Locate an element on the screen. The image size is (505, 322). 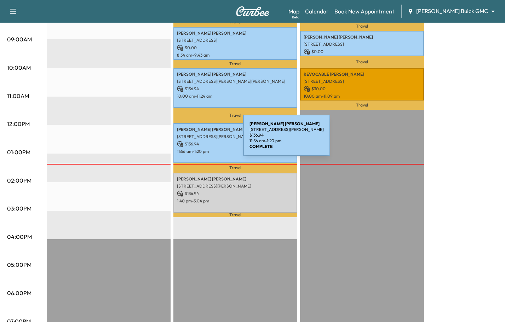
p: 03:00PM is located at coordinates (19, 208).